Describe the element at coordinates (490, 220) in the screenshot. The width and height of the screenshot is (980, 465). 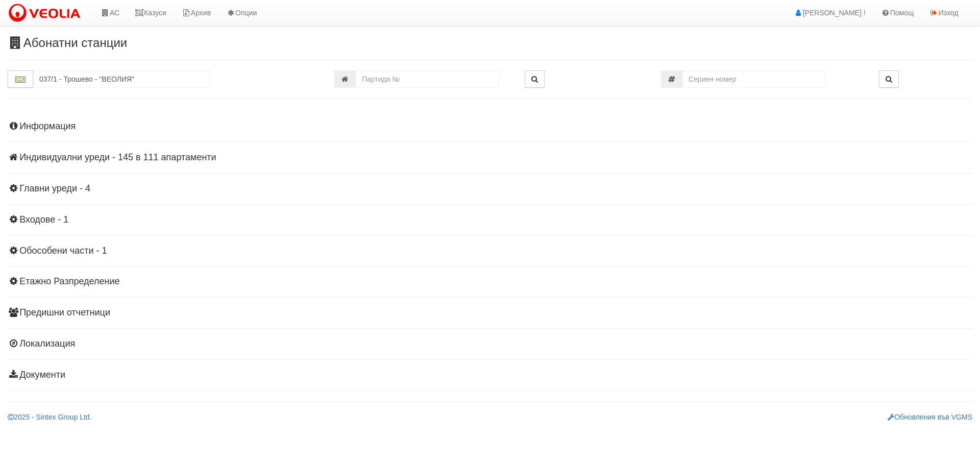
I see `h4: Входове - 1` at that location.